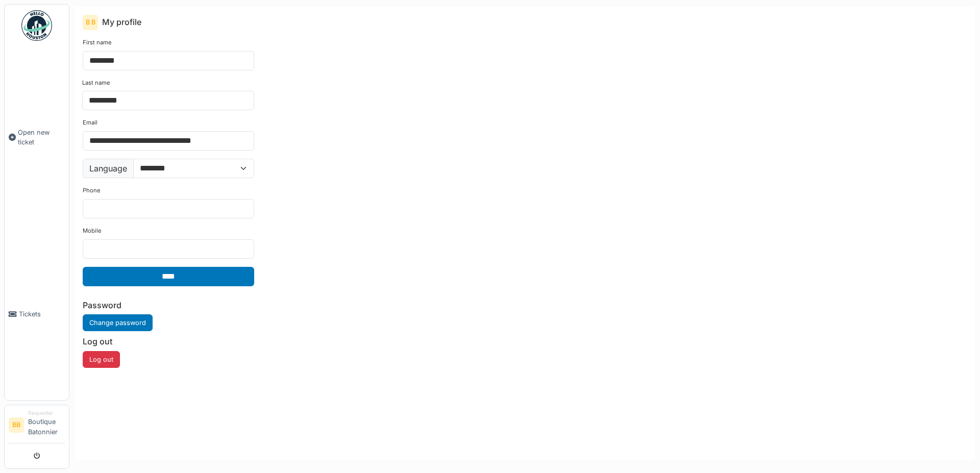 Image resolution: width=980 pixels, height=473 pixels. I want to click on label: First name, so click(97, 42).